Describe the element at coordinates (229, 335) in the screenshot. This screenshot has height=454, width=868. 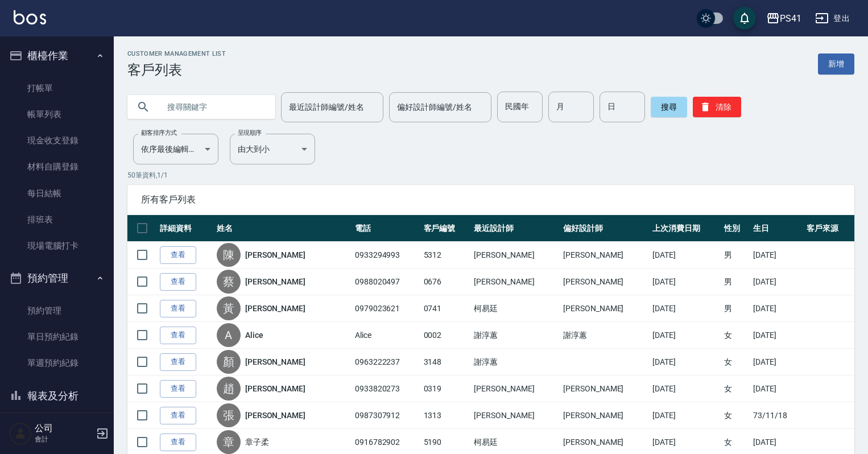
I see `div: A` at that location.